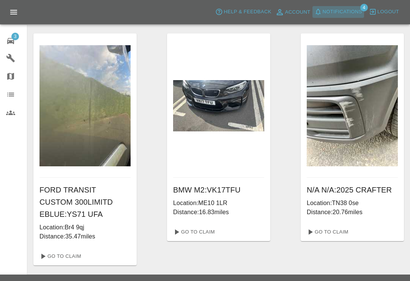  I want to click on p: Location: TN38 0se, so click(352, 203).